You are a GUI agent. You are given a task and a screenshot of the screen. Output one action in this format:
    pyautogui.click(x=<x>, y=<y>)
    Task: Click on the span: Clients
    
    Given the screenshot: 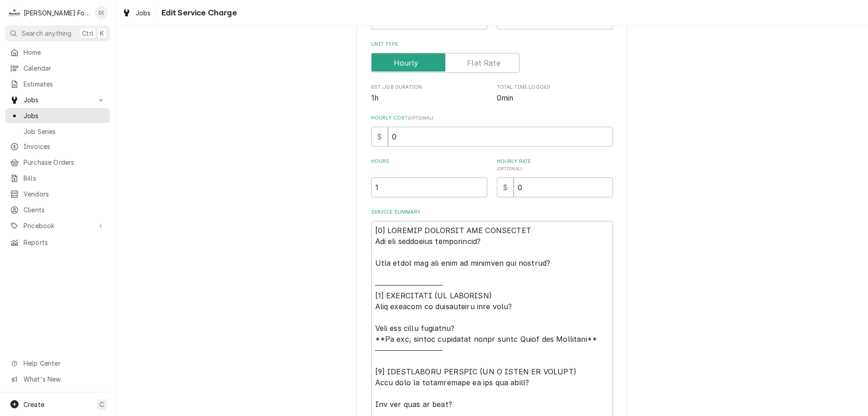 What is the action you would take?
    pyautogui.click(x=64, y=210)
    